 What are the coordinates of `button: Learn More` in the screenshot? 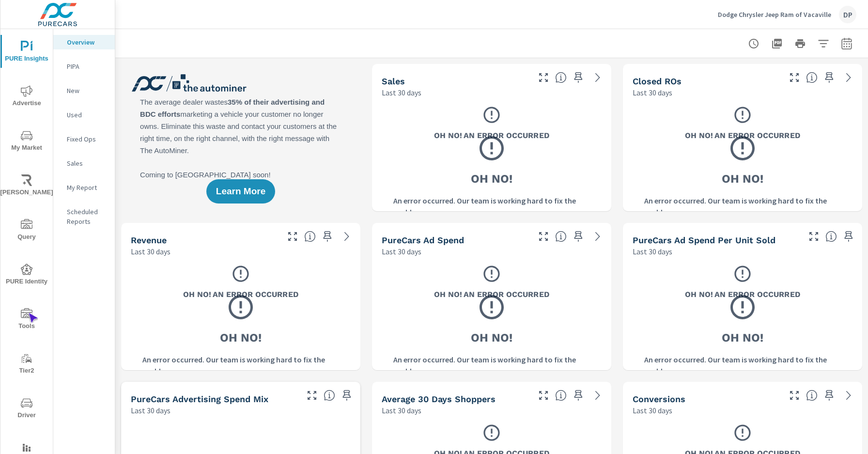 It's located at (240, 191).